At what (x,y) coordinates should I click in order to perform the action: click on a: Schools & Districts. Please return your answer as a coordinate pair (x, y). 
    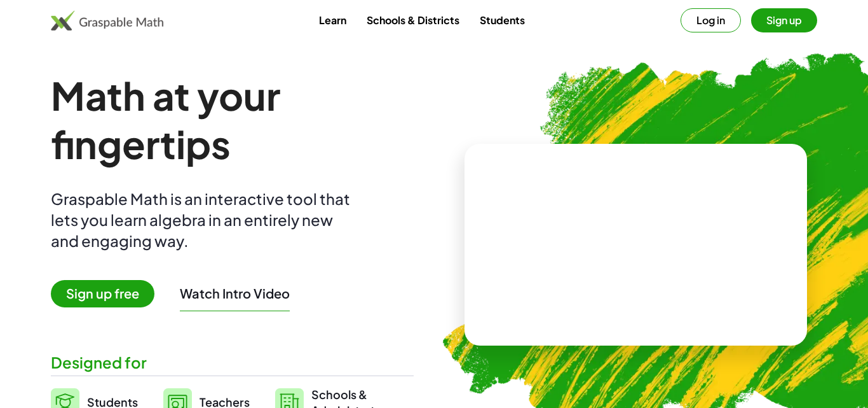
    Looking at the image, I should click on (413, 20).